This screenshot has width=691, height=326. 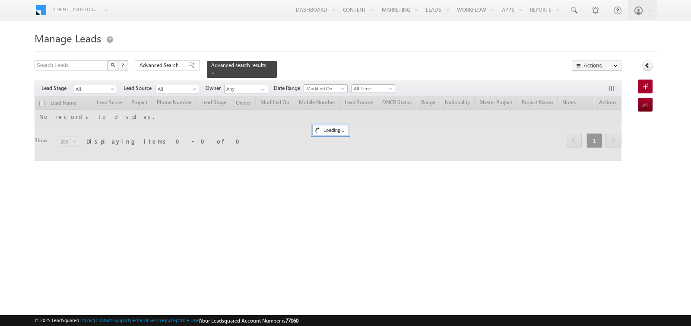 What do you see at coordinates (330, 130) in the screenshot?
I see `div: Loading...` at bounding box center [330, 130].